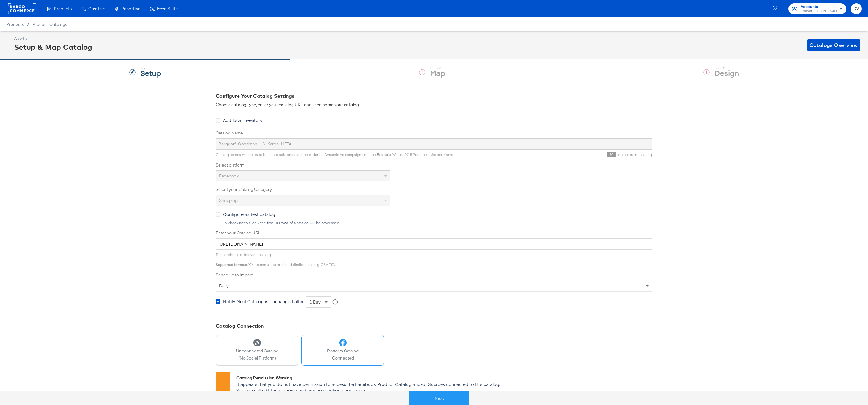  Describe the element at coordinates (856, 9) in the screenshot. I see `span: DV` at that location.